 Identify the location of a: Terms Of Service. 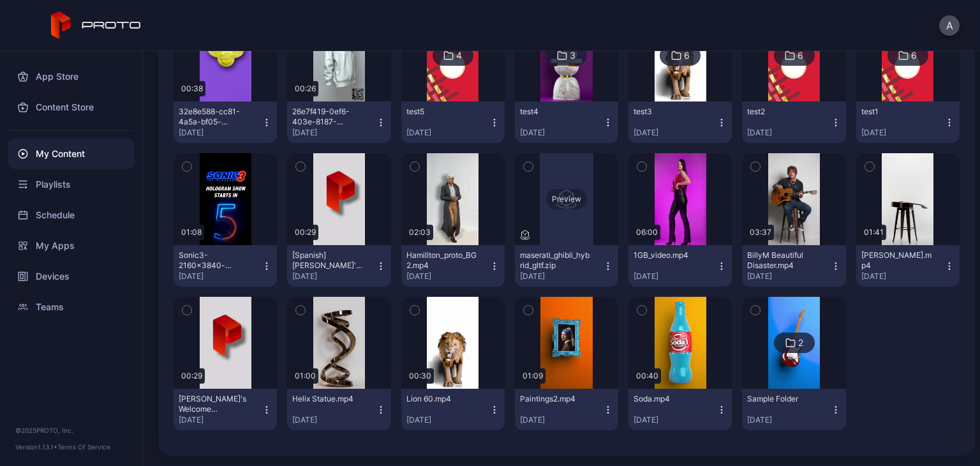
(84, 447).